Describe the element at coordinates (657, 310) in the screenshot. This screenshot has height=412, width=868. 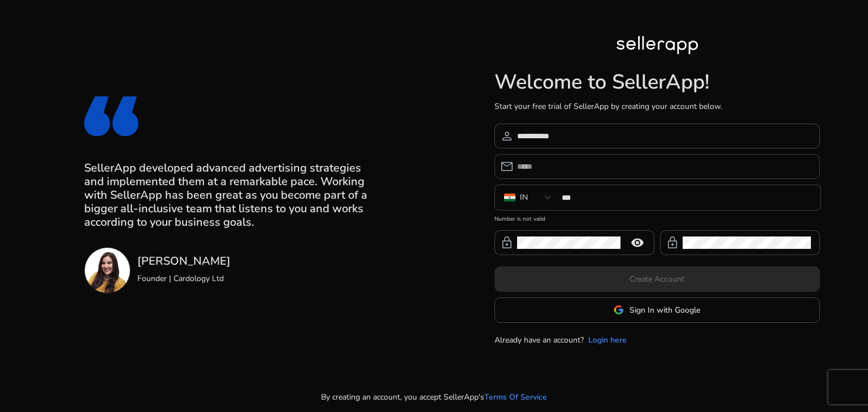
I see `button: Sign In with Google` at that location.